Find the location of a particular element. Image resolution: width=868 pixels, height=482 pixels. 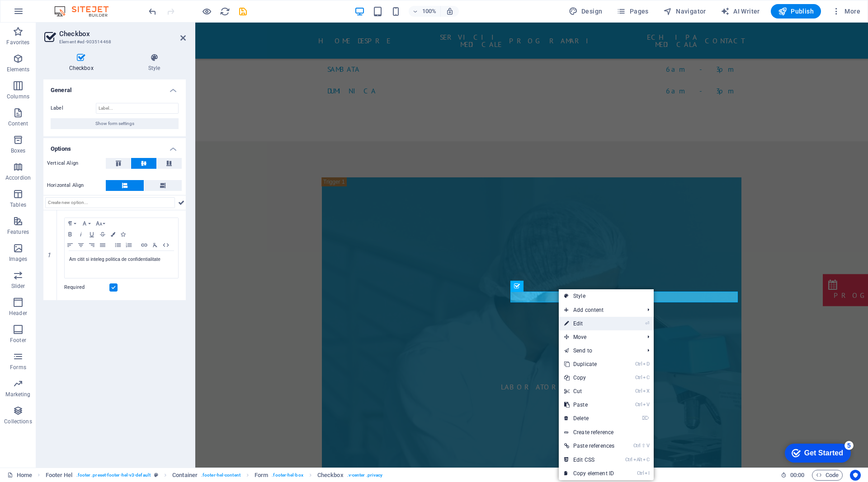

button: HTML is located at coordinates (166, 245).